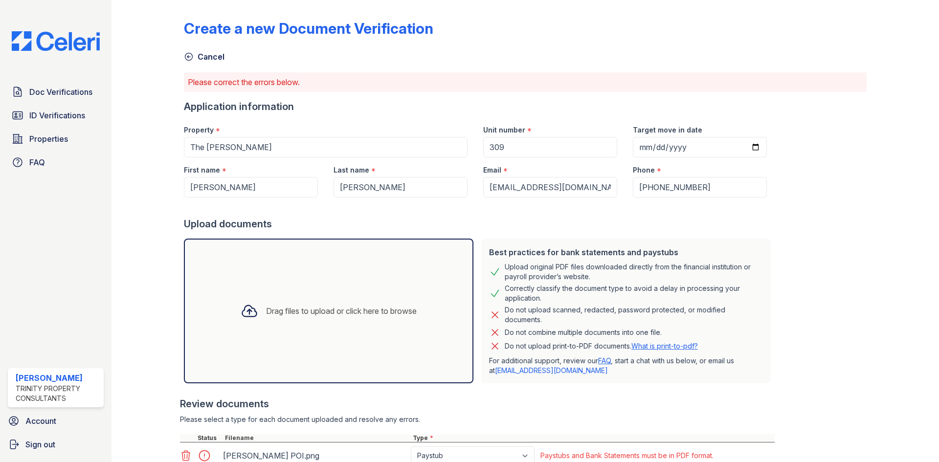 This screenshot has height=462, width=939. I want to click on label: Last name, so click(351, 170).